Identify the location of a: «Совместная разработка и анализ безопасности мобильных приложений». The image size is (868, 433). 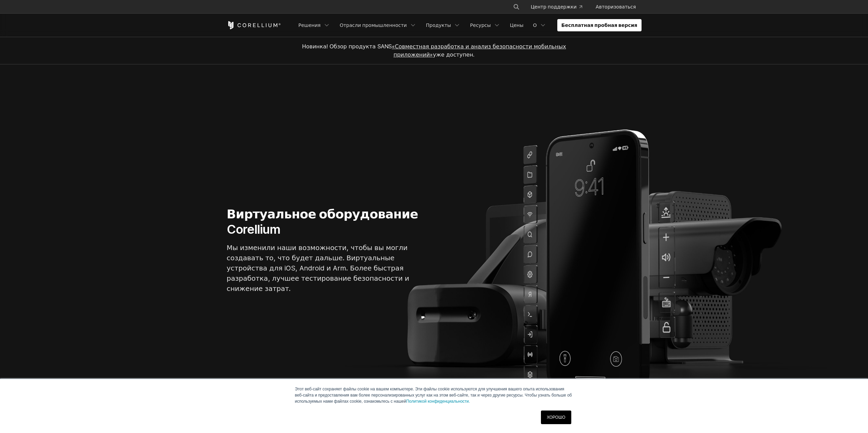
(479, 50).